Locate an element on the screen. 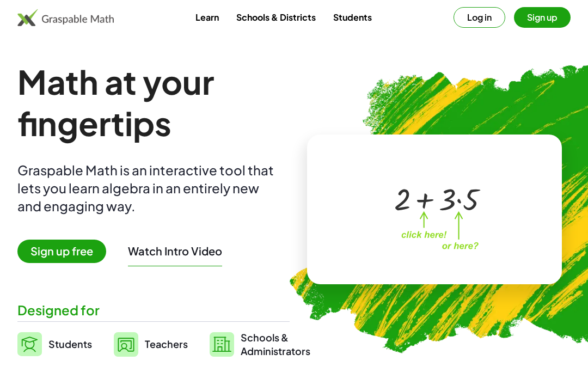  span: Schools & Administrators is located at coordinates (276, 344).